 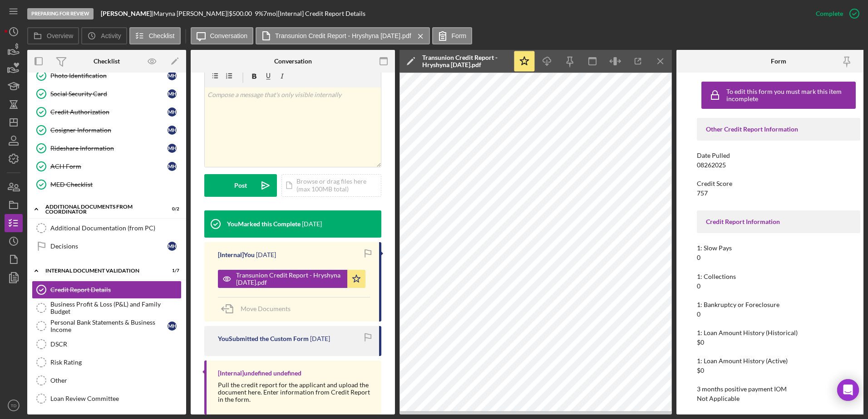 What do you see at coordinates (263, 339) in the screenshot?
I see `div: You Submitted the Custom Form` at bounding box center [263, 339].